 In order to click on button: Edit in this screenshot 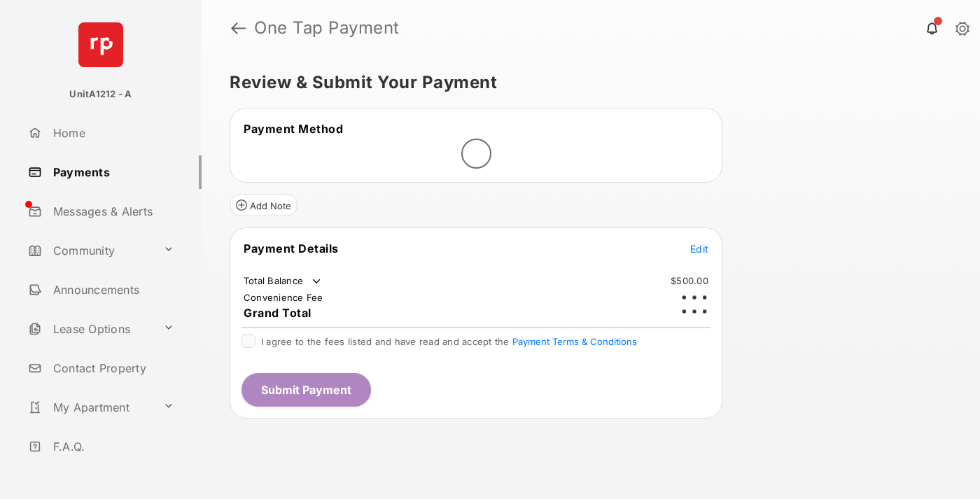, I will do `click(699, 249)`.